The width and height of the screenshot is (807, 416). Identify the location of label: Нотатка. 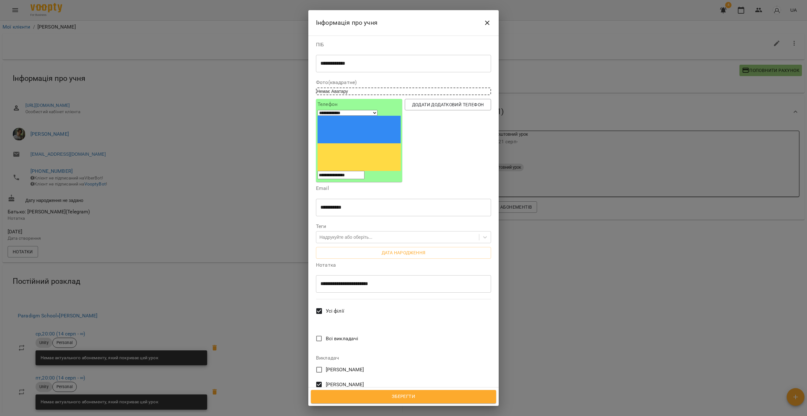
(403, 265).